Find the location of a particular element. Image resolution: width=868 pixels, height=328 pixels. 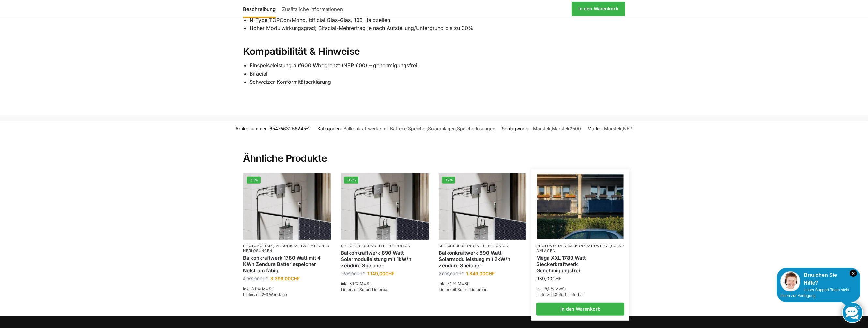

bdi: 1.699,00 is located at coordinates (352, 274).